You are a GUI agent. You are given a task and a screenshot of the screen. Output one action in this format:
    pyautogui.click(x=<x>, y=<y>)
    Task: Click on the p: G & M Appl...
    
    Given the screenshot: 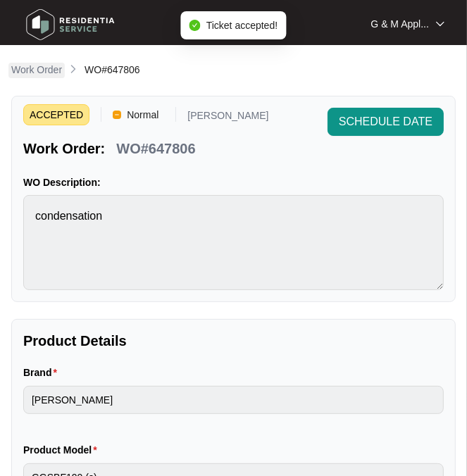 What is the action you would take?
    pyautogui.click(x=400, y=24)
    